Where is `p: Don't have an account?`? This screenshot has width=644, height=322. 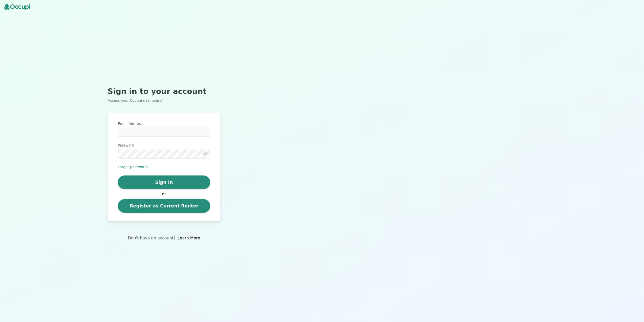 p: Don't have an account? is located at coordinates (152, 238).